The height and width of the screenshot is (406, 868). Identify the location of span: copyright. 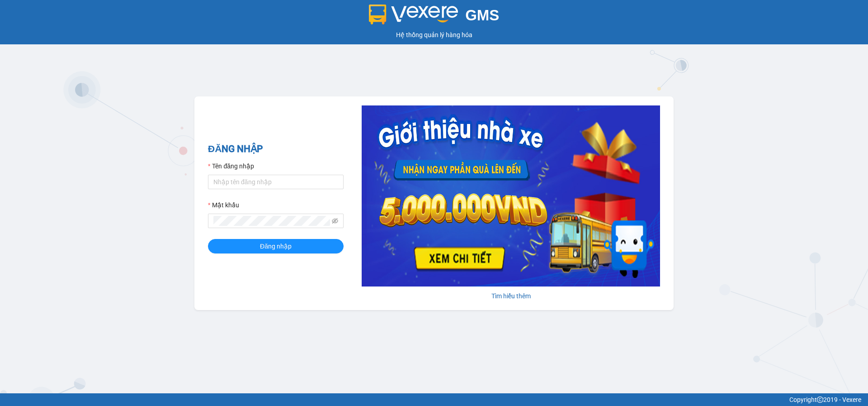
(820, 399).